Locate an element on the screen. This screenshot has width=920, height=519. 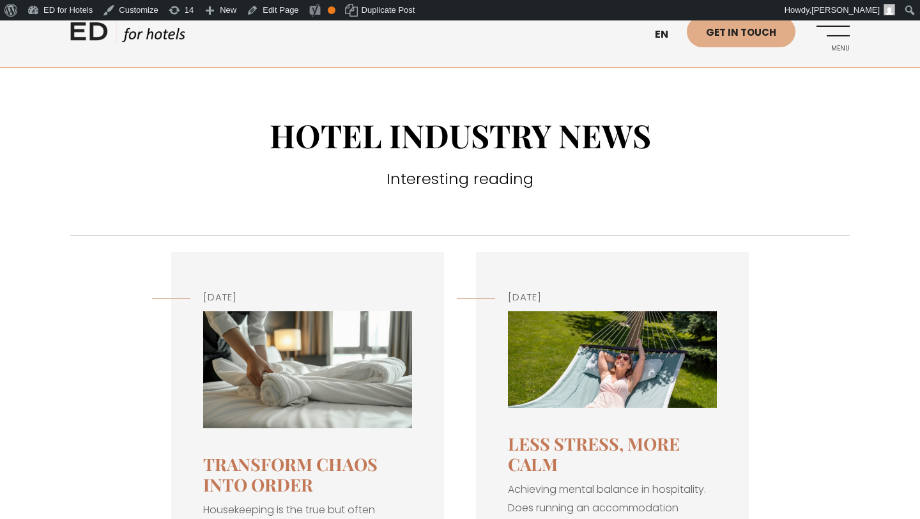
a: Transform chaos into order is located at coordinates (290, 474).